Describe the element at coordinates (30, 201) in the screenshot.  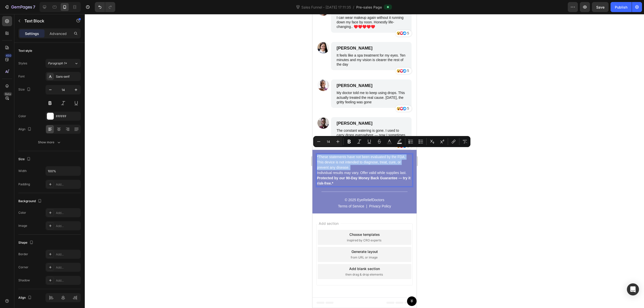
I see `div: Background` at that location.